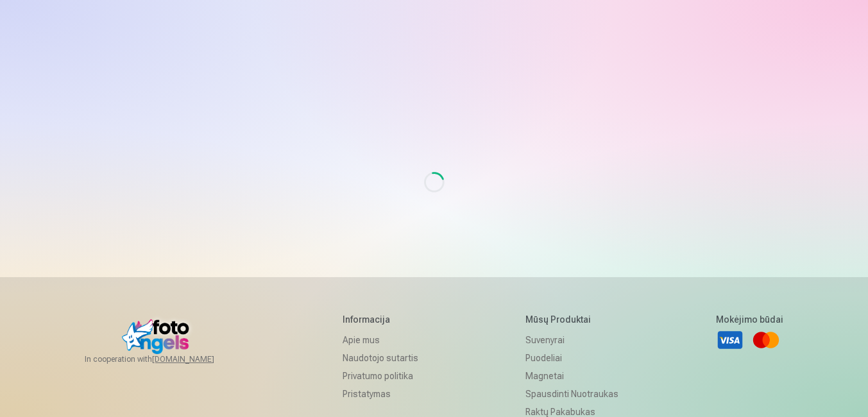 The image size is (868, 417). Describe the element at coordinates (730, 340) in the screenshot. I see `a: Visa` at that location.